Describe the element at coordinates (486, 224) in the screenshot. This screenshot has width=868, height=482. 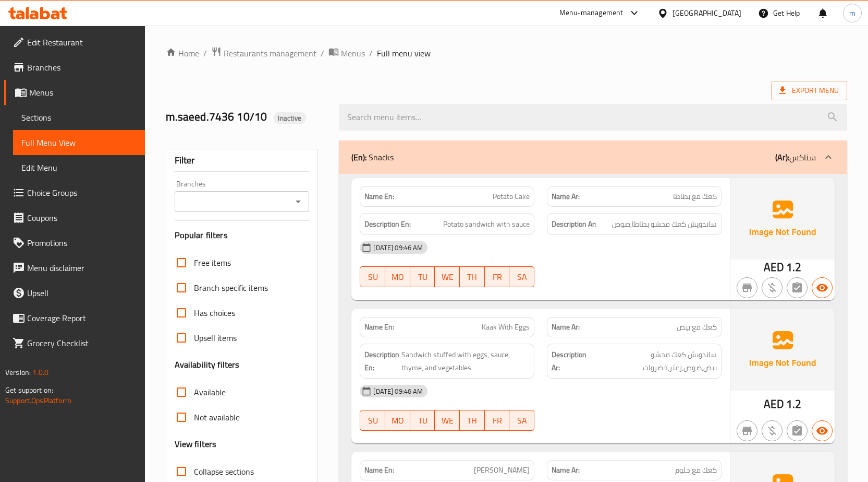
I see `span: Potato sandwich with sauce` at that location.